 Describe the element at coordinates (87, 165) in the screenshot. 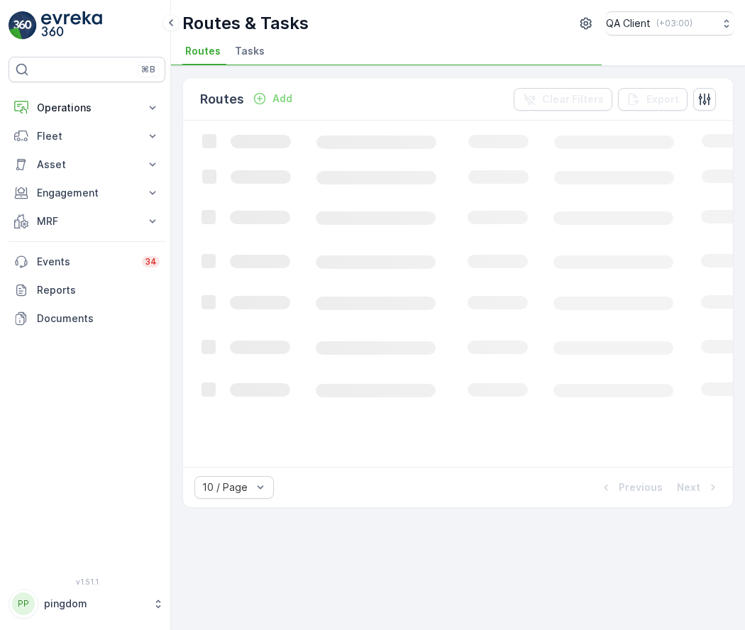

I see `button: Asset` at that location.